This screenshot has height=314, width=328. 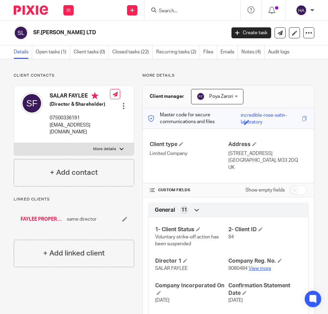 I want to click on a: Details, so click(x=23, y=52).